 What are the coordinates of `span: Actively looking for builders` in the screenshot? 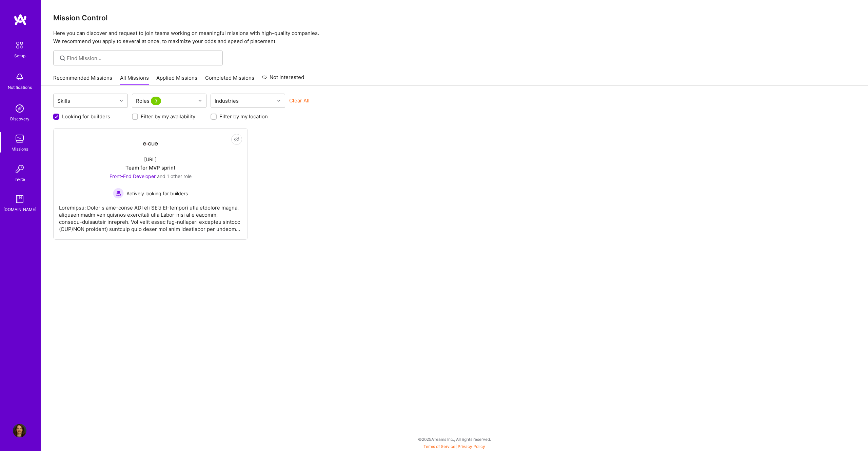 It's located at (157, 194).